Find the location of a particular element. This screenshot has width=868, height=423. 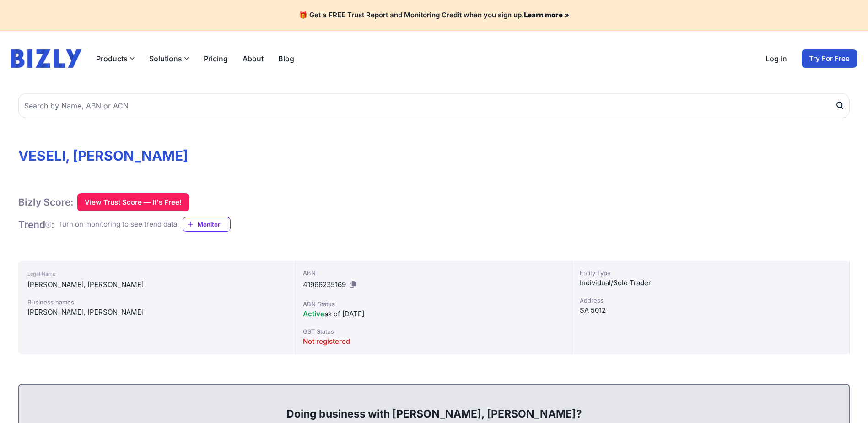

a: Pricing is located at coordinates (215, 59).